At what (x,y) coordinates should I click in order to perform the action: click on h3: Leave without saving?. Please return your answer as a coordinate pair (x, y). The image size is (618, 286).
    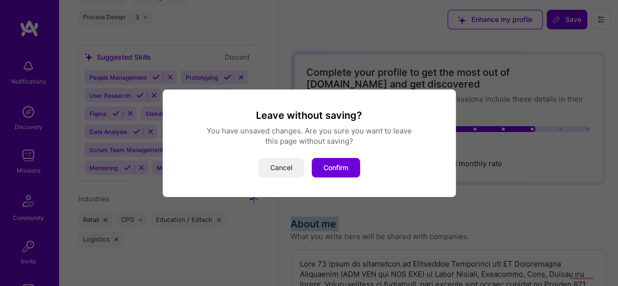
    Looking at the image, I should click on (309, 115).